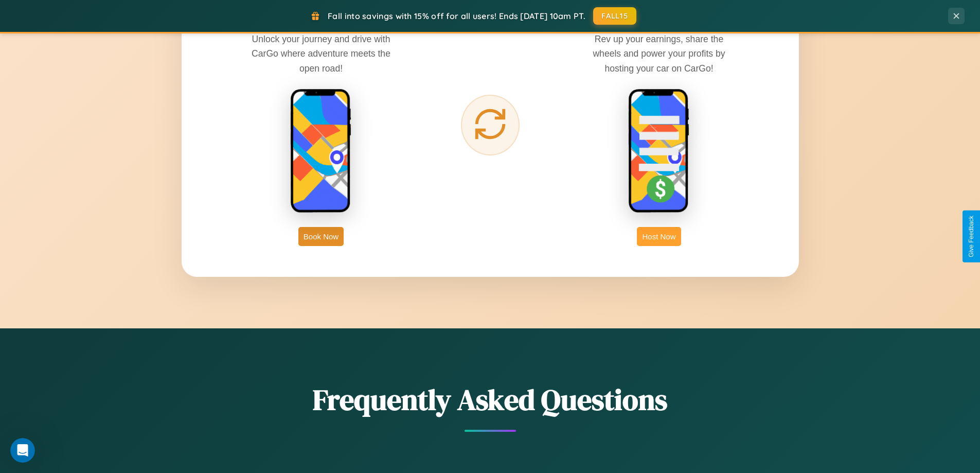 Image resolution: width=980 pixels, height=473 pixels. What do you see at coordinates (490, 399) in the screenshot?
I see `h2: Frequently Asked Questions` at bounding box center [490, 399].